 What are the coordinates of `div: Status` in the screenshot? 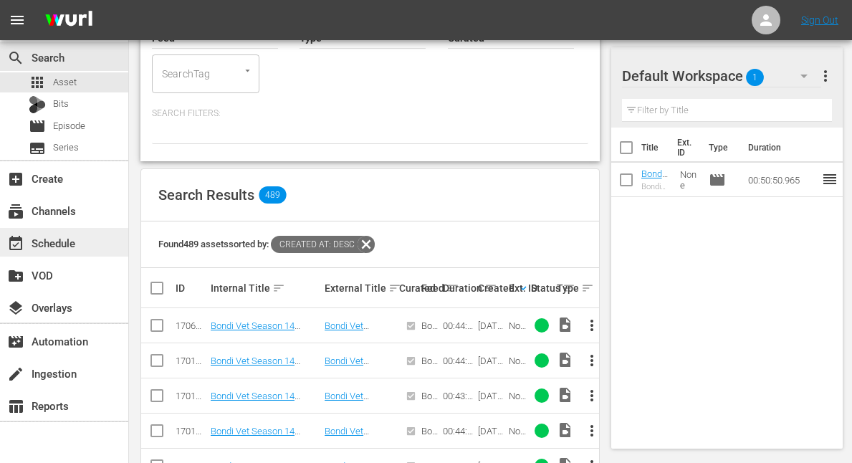 It's located at (542, 288).